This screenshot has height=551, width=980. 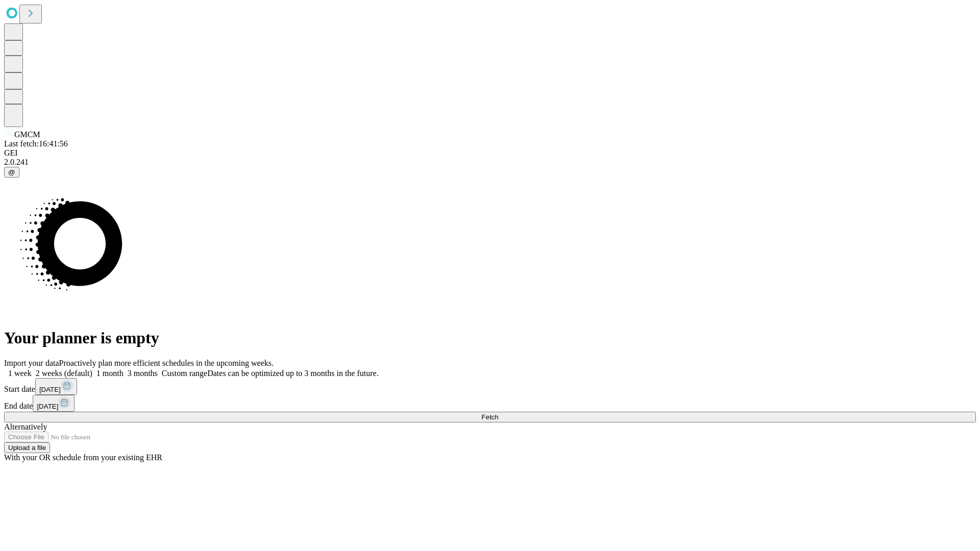 What do you see at coordinates (28, 135) in the screenshot?
I see `span: GMCM` at bounding box center [28, 135].